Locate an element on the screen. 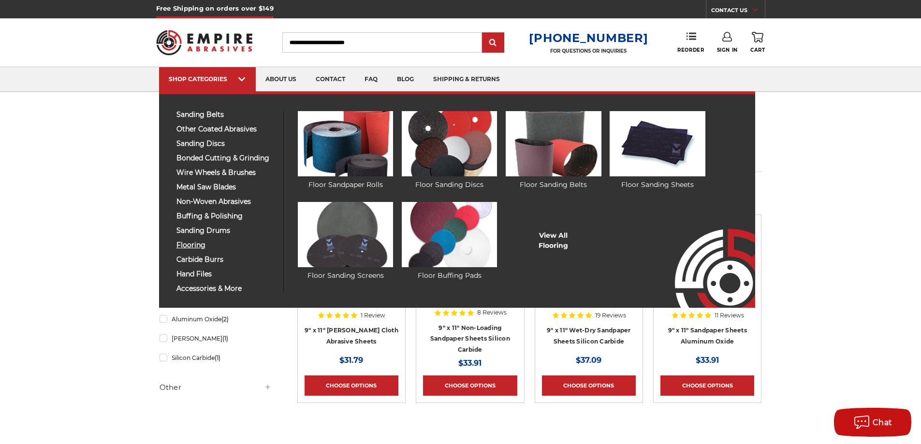 Image resolution: width=921 pixels, height=444 pixels. a: 9" x 11" Non-Loading Sandpaper Sheets Silicon Carbide is located at coordinates (470, 339).